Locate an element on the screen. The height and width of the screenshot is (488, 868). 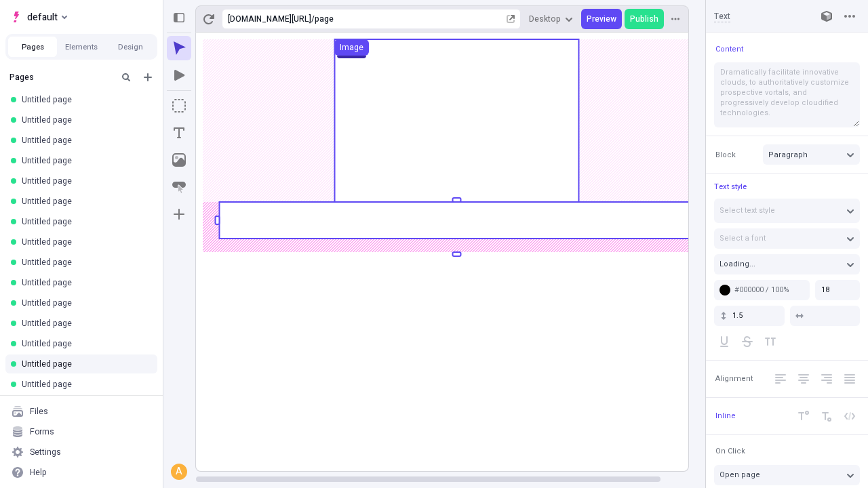
div: page is located at coordinates (409, 19).